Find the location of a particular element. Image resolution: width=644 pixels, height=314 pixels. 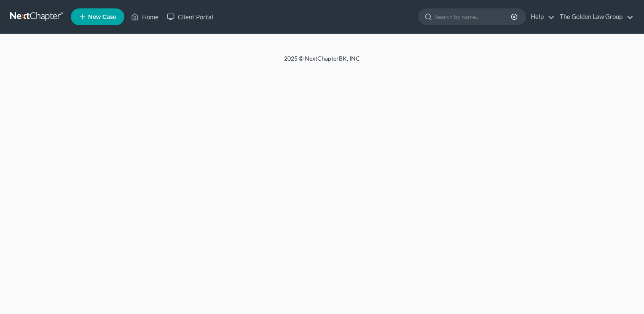

a: The Golden Law Group is located at coordinates (594, 17).